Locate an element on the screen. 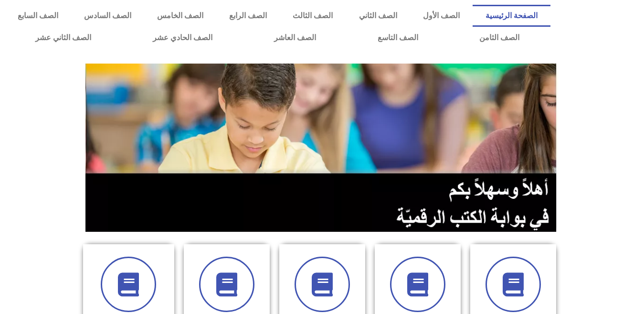 The height and width of the screenshot is (314, 644). a: الصف الرابع is located at coordinates (248, 15).